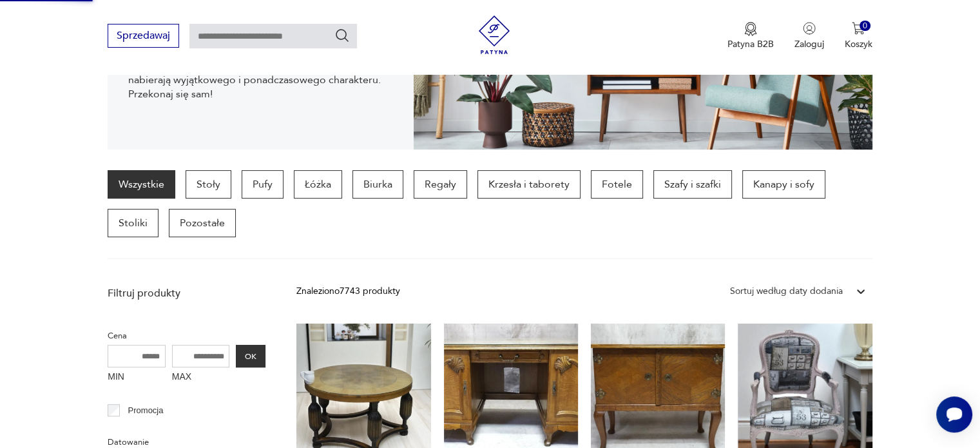 This screenshot has height=448, width=980. I want to click on p: Promocja, so click(145, 411).